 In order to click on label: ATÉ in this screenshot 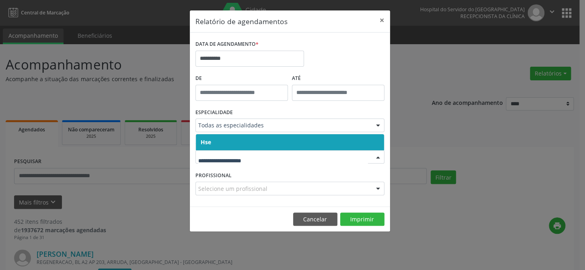, I will do `click(338, 78)`.